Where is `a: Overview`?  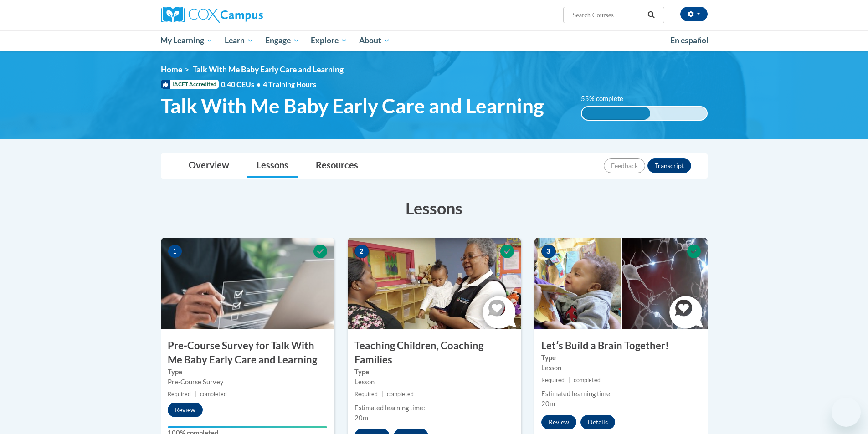 a: Overview is located at coordinates (209, 165).